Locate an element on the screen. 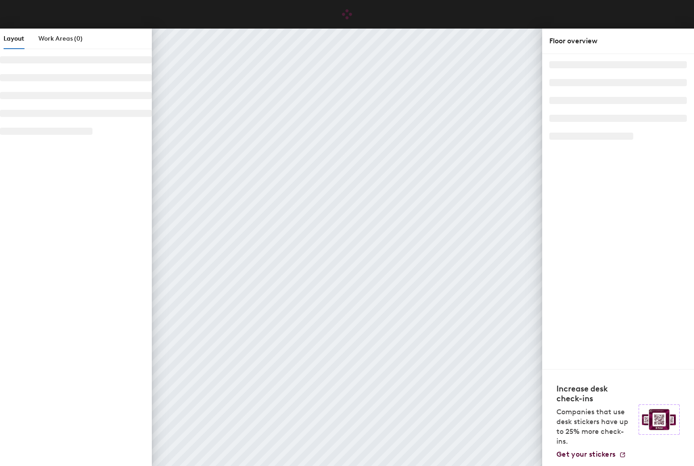 The height and width of the screenshot is (466, 694). h4: Increase desk check-ins is located at coordinates (595, 394).